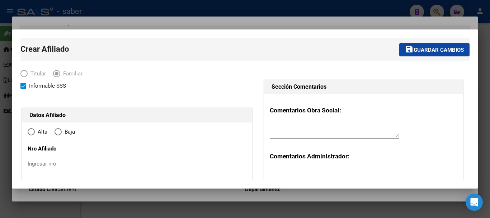  What do you see at coordinates (44, 49) in the screenshot?
I see `span: Crear Afiliado` at bounding box center [44, 49].